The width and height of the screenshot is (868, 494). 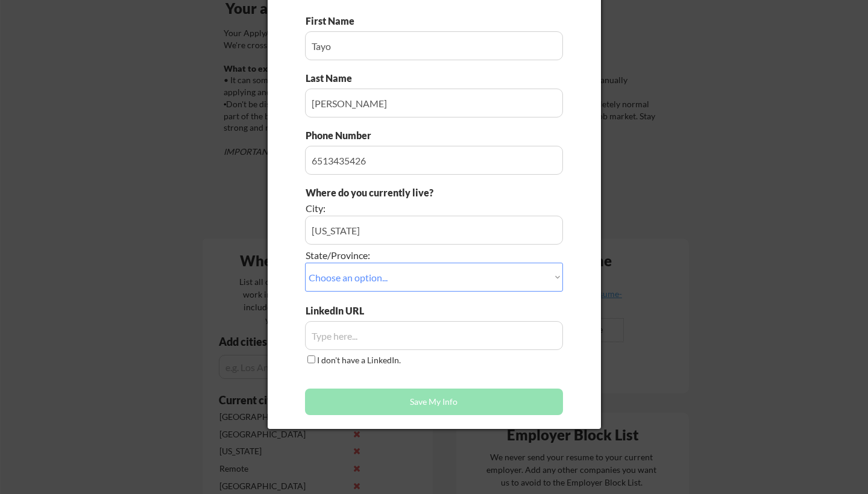 I want to click on div: Last Name, so click(x=334, y=78).